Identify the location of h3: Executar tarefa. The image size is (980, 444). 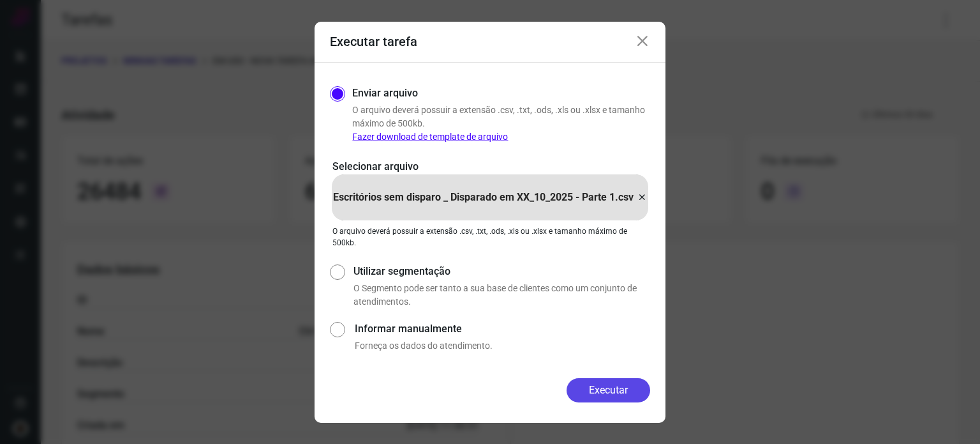
(373, 41).